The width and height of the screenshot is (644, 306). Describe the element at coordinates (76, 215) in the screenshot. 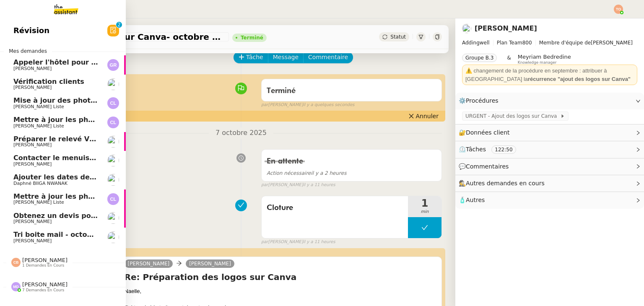

I see `span: Obtenez un devis pour une visite` at that location.